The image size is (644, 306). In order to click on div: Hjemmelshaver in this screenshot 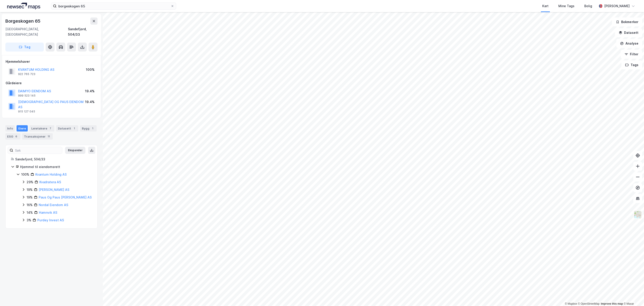, I will do `click(51, 62)`.